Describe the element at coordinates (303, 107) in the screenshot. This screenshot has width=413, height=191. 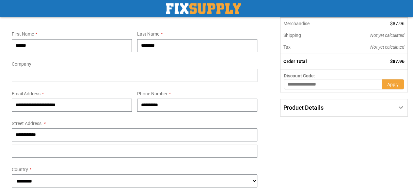
I see `span: Product Details` at that location.